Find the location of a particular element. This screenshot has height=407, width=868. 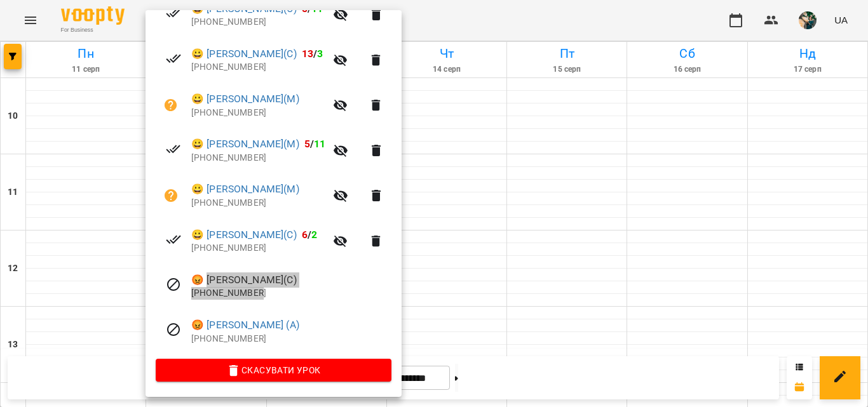

span: 3 is located at coordinates (320, 53).